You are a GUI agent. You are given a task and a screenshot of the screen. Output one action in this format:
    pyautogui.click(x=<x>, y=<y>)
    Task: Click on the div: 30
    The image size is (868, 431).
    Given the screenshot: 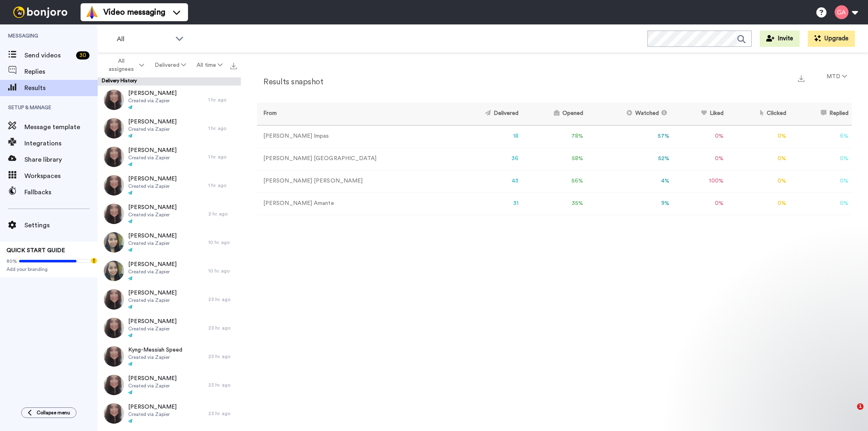 What is the action you would take?
    pyautogui.click(x=83, y=55)
    